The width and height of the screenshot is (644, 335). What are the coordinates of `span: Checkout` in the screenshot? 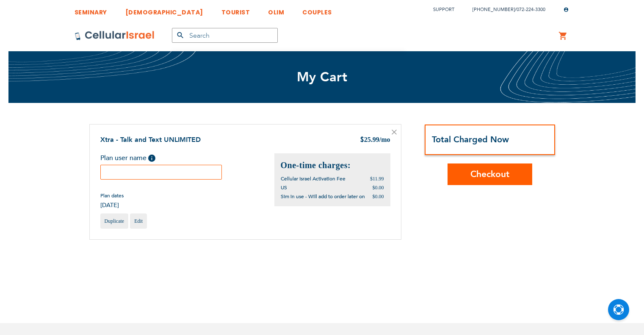 It's located at (490, 174).